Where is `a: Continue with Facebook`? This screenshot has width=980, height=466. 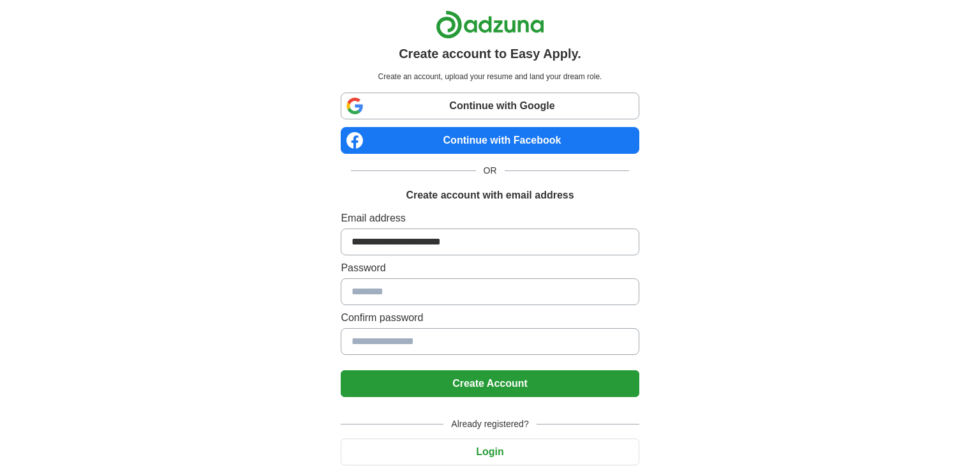 a: Continue with Facebook is located at coordinates (490, 140).